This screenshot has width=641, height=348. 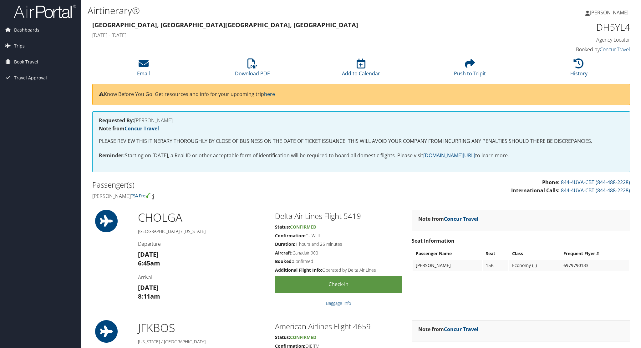 What do you see at coordinates (202, 244) in the screenshot?
I see `h4: Departure` at bounding box center [202, 244].